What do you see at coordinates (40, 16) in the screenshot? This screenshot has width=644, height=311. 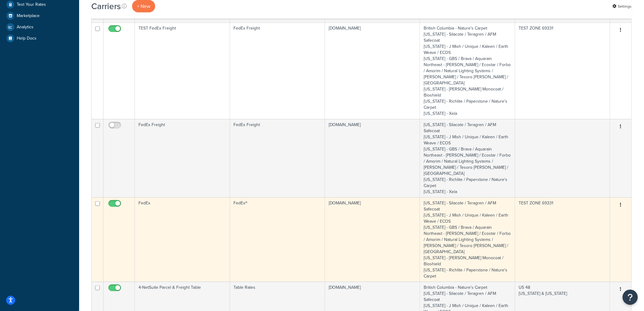 I see `li: Marketplace` at bounding box center [40, 16].